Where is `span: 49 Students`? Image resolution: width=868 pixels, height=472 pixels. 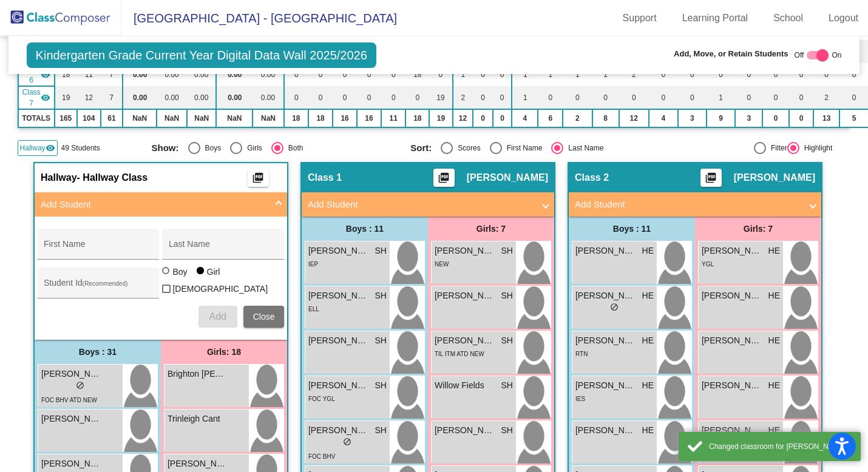
span: 49 Students is located at coordinates (81, 148).